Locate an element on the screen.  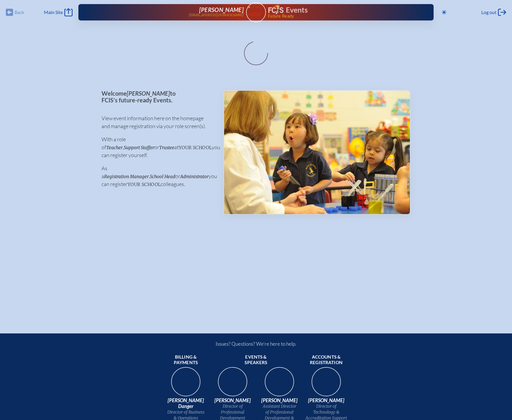
span: Future Ready is located at coordinates (342, 16).